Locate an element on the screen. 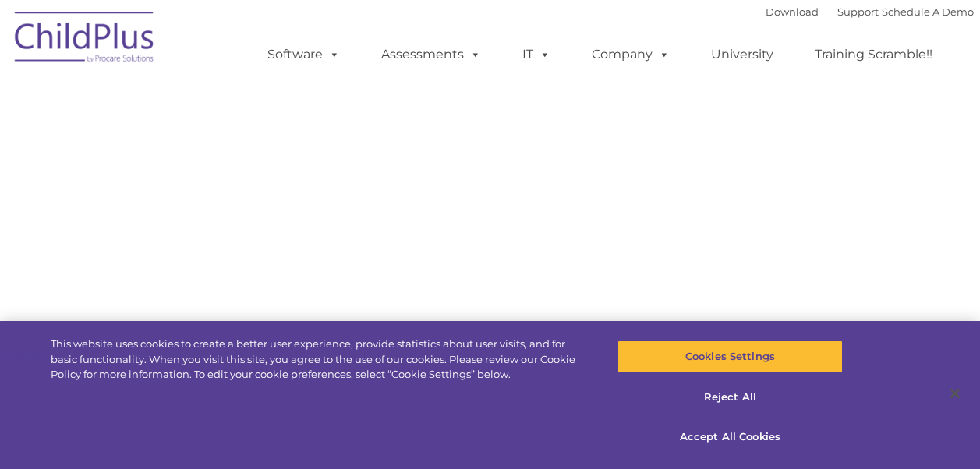  a: Training Scramble!! is located at coordinates (873, 55).